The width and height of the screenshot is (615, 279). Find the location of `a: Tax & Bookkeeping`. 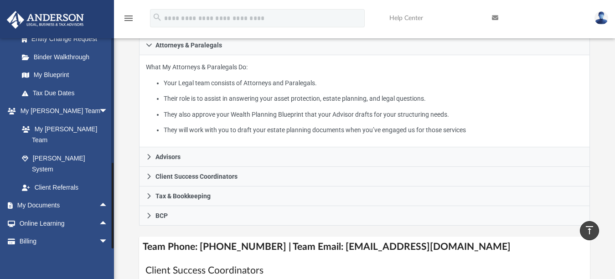

a: Tax & Bookkeeping is located at coordinates (364, 196).